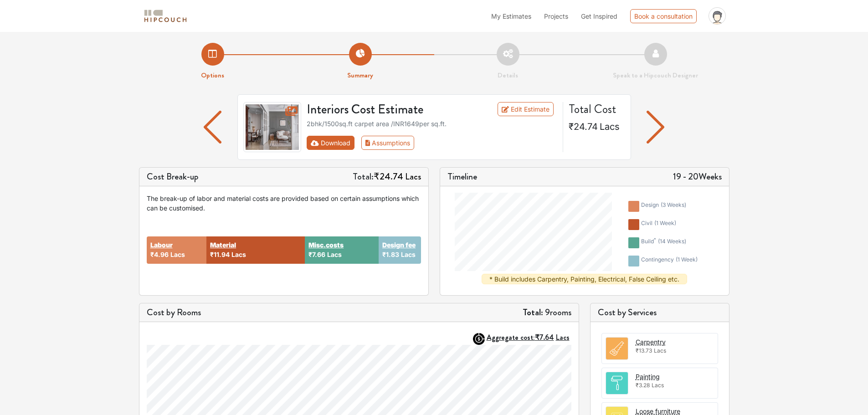  I want to click on button: Painting, so click(648, 376).